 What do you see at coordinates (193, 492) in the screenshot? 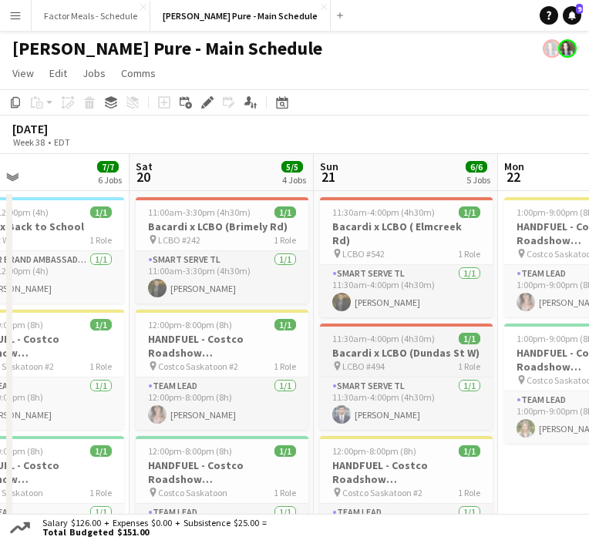
I see `span: Costco Saskatoon` at bounding box center [193, 492].